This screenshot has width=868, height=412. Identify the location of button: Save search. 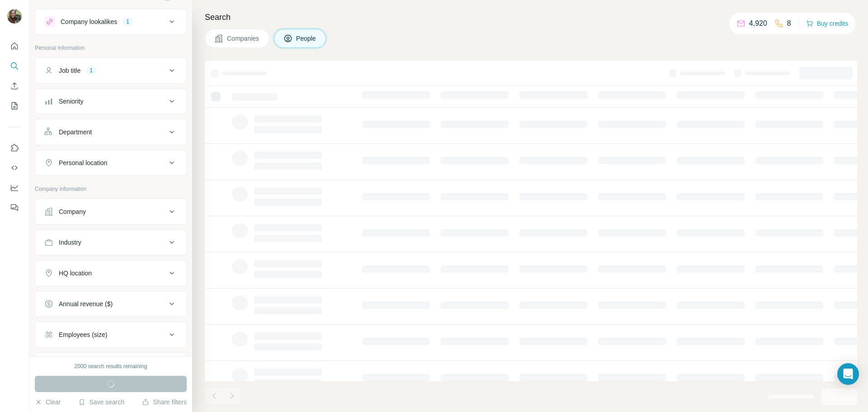
(101, 402).